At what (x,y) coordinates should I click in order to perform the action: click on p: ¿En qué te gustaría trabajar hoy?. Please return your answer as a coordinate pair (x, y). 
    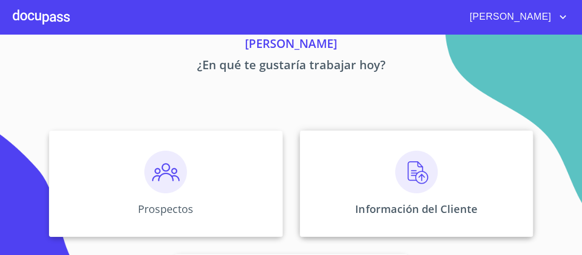
    Looking at the image, I should click on (291, 67).